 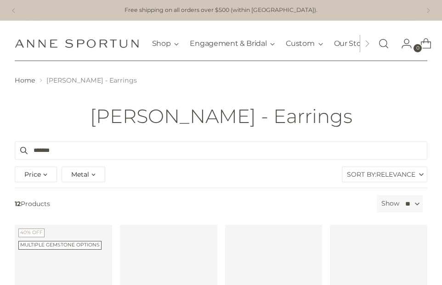 I want to click on a: Go to the account page, so click(x=403, y=44).